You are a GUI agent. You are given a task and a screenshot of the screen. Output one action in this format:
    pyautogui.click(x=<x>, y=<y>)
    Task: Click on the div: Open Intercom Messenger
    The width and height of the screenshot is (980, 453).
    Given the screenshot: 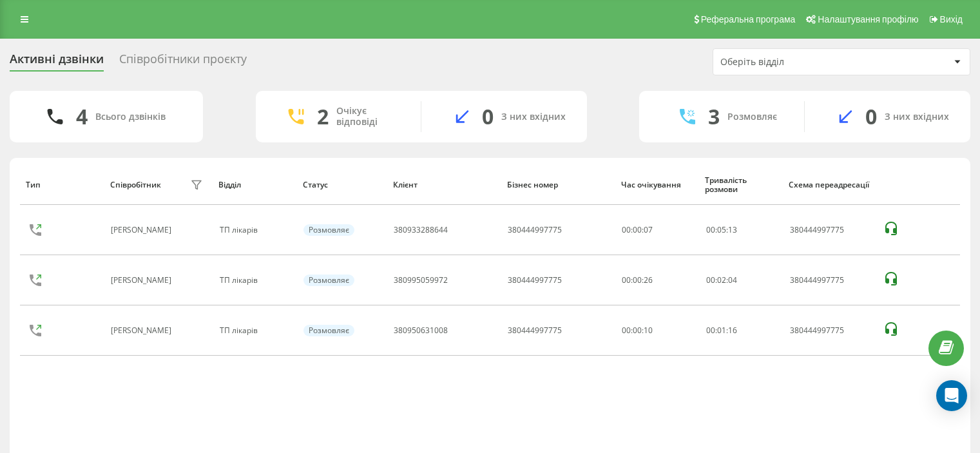 What is the action you would take?
    pyautogui.click(x=952, y=396)
    